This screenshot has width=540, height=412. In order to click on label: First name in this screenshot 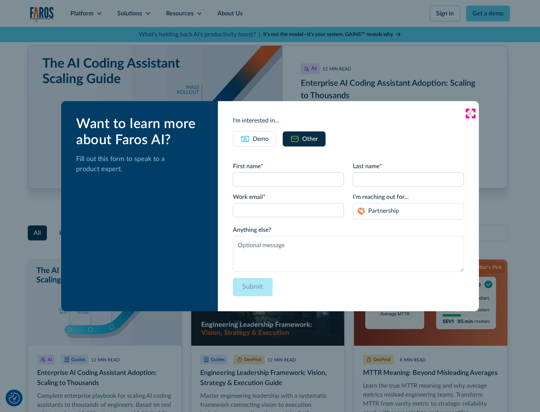, I will do `click(288, 166)`.